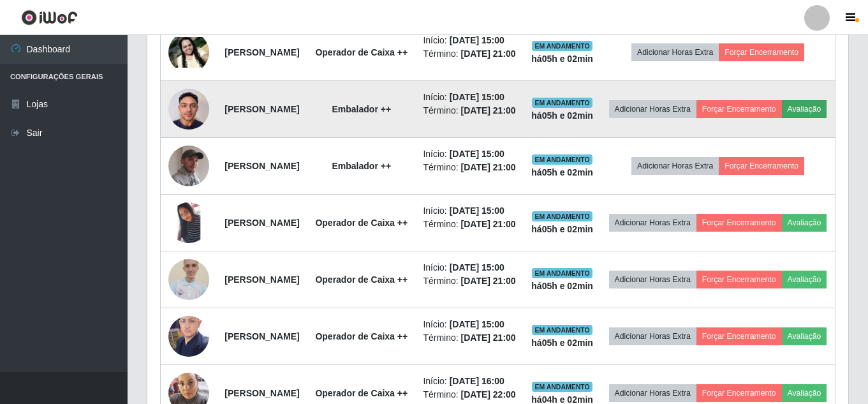 This screenshot has width=868, height=404. What do you see at coordinates (189, 52) in the screenshot?
I see `img: 1754843308971.jpeg` at bounding box center [189, 52].